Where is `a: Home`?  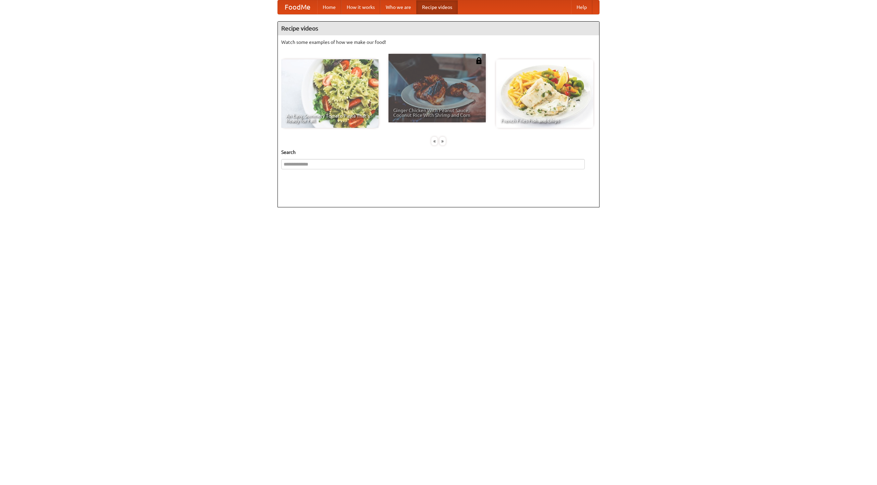 a: Home is located at coordinates (329, 7).